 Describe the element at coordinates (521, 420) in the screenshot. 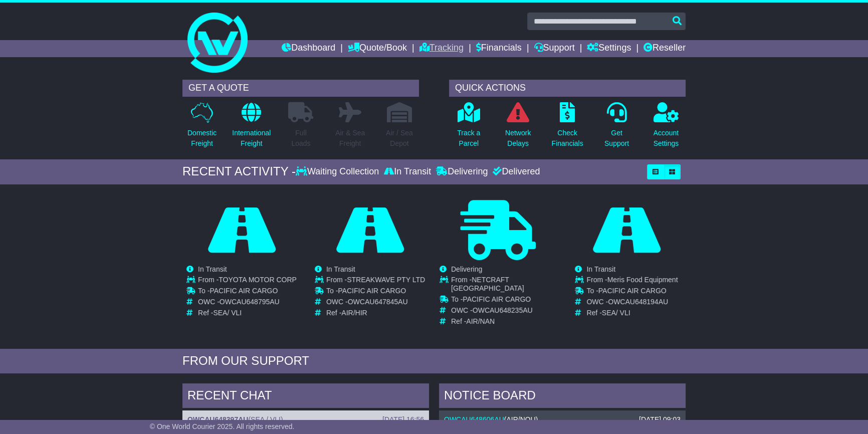

I see `span: AIR/NOU` at that location.